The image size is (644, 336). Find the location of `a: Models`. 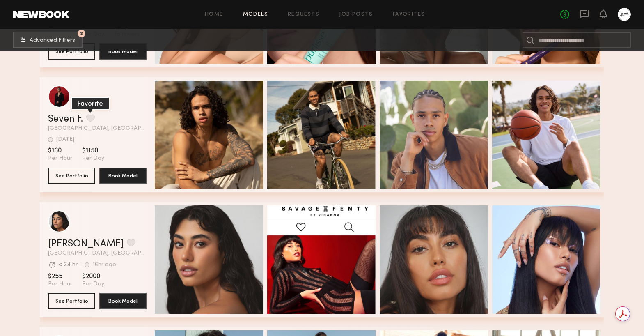

a: Models is located at coordinates (255, 15).